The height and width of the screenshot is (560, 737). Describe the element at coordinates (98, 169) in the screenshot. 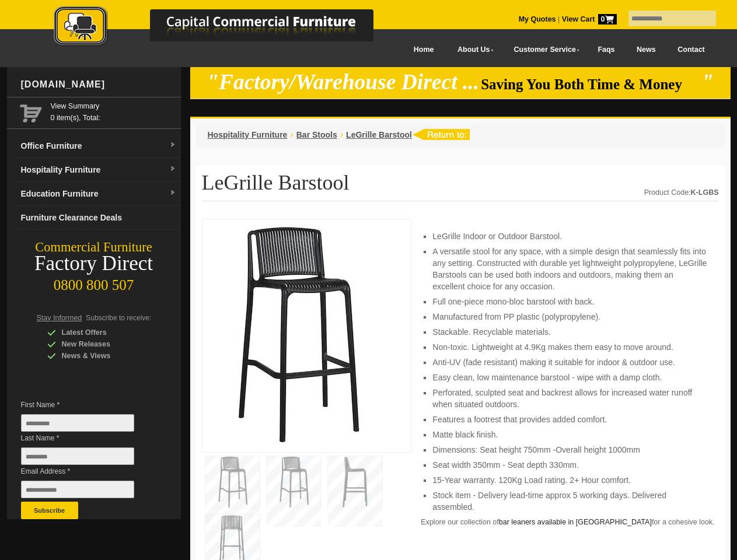

I see `a: Hospitality Furnituredropdown` at that location.